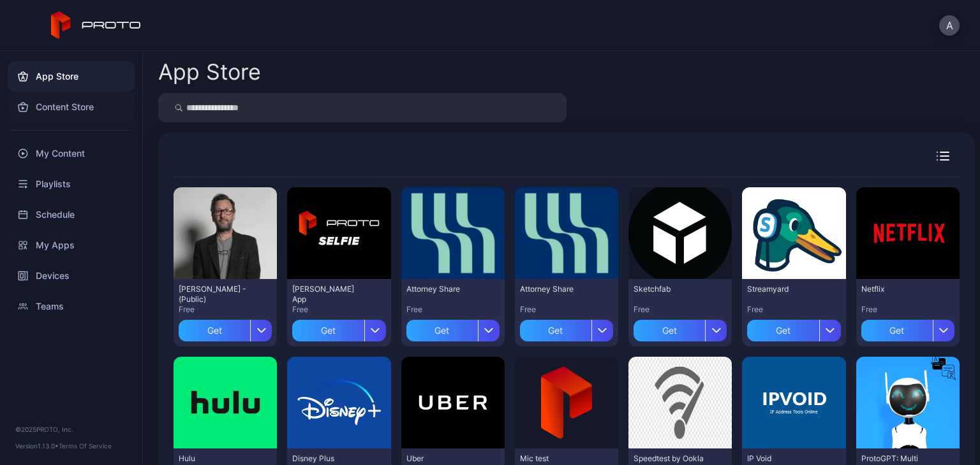 This screenshot has height=465, width=980. Describe the element at coordinates (71, 276) in the screenshot. I see `a: Devices` at that location.